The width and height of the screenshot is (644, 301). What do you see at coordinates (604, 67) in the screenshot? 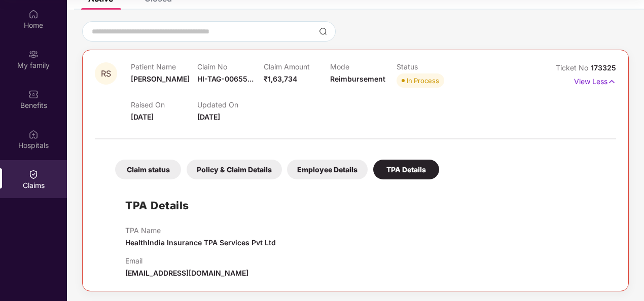
I see `span: 173325` at bounding box center [604, 67].